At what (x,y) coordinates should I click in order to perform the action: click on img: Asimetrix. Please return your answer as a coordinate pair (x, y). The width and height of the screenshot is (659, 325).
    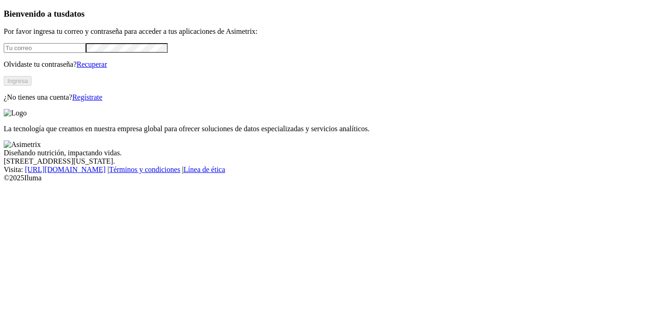
    Looking at the image, I should click on (22, 145).